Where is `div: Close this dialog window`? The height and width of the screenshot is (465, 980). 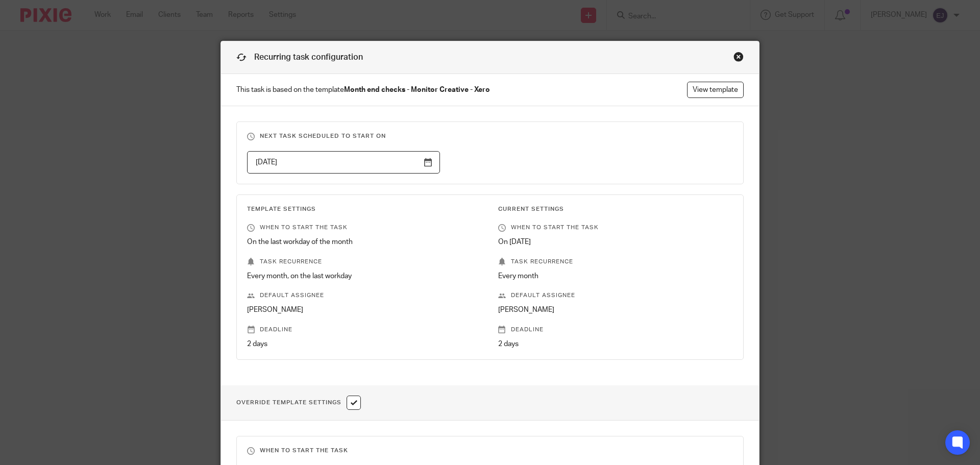
div: Close this dialog window is located at coordinates (738, 57).